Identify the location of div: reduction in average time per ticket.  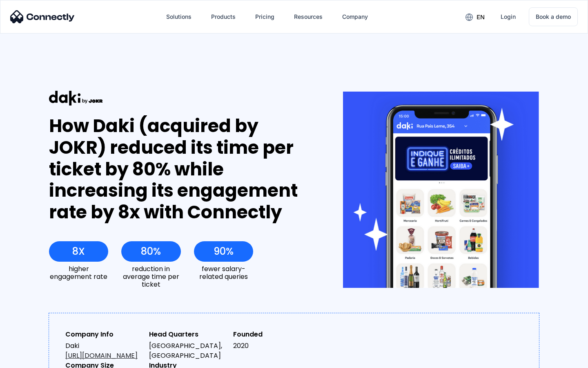
(151, 276).